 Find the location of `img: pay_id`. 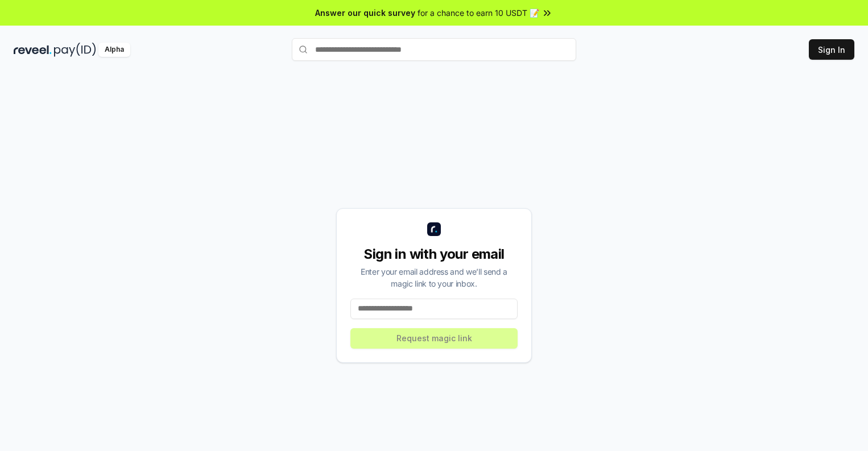

img: pay_id is located at coordinates (75, 49).